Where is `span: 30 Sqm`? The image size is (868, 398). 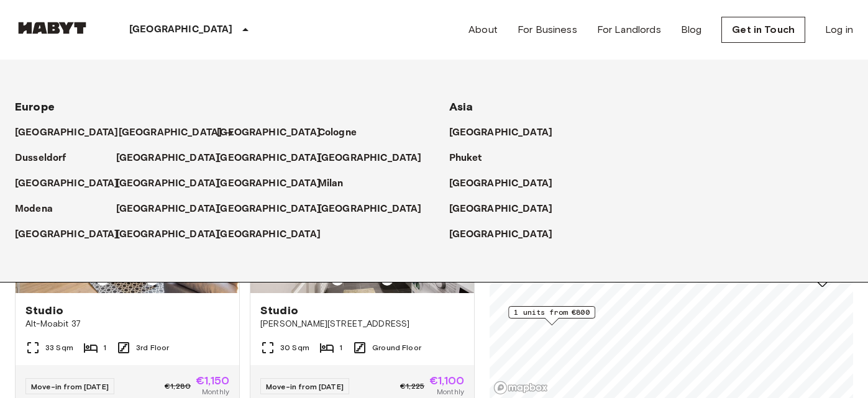 span: 30 Sqm is located at coordinates (295, 347).